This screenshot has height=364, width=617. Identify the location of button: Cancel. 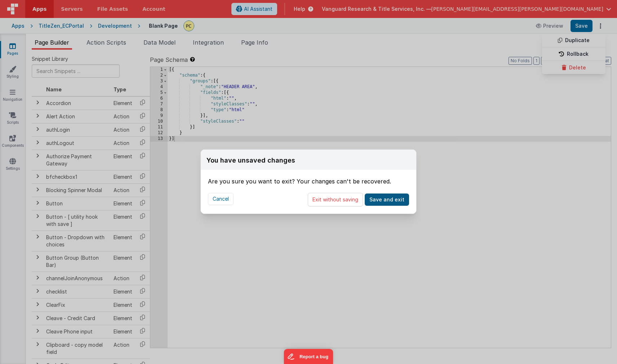
(220, 199).